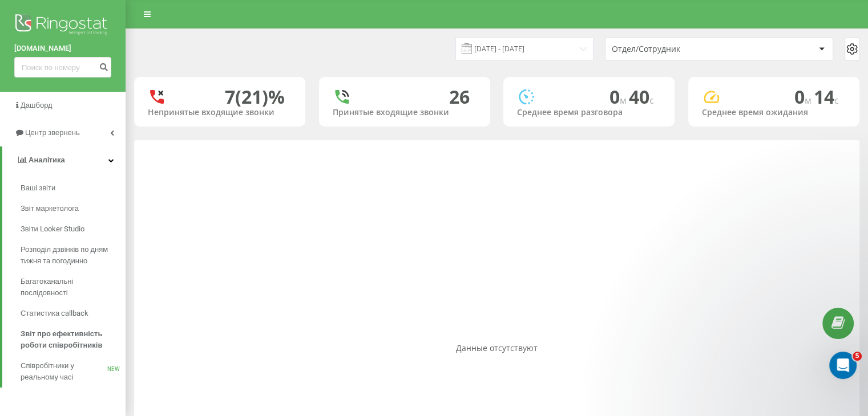 This screenshot has width=868, height=416. Describe the element at coordinates (53, 132) in the screenshot. I see `span: Центр звернень` at that location.